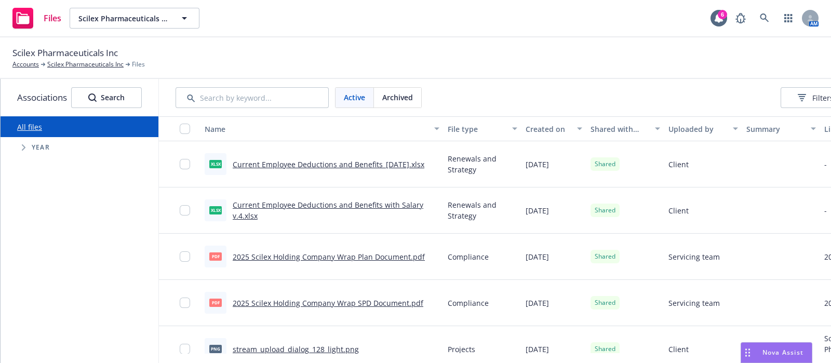 This screenshot has width=831, height=363. What do you see at coordinates (322, 129) in the screenshot?
I see `button: Name` at bounding box center [322, 129].